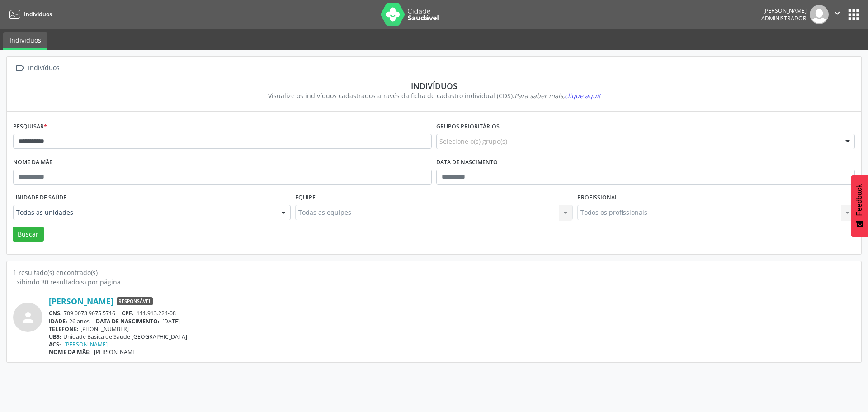  What do you see at coordinates (55, 337) in the screenshot?
I see `span: UBS:` at bounding box center [55, 337].